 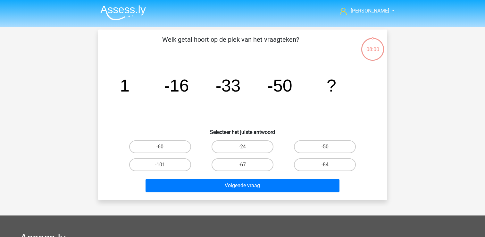 I want to click on button: Volgende vraag, so click(x=242, y=185).